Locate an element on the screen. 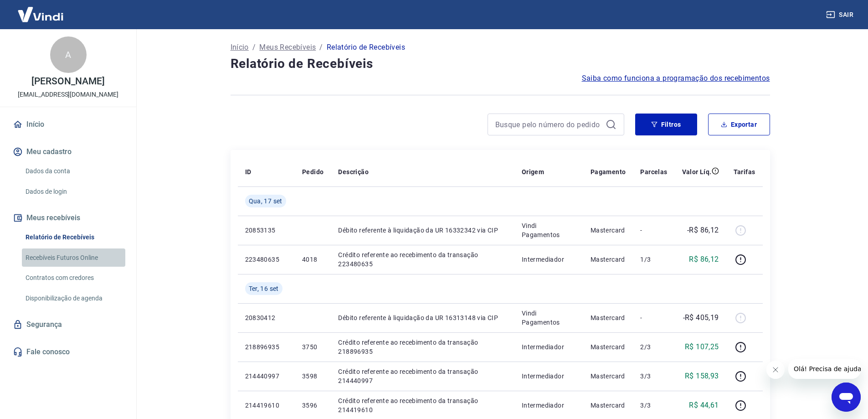 The height and width of the screenshot is (419, 868). p: Débito referente à liquidação da UR 16332342 via CIP is located at coordinates (423, 230).